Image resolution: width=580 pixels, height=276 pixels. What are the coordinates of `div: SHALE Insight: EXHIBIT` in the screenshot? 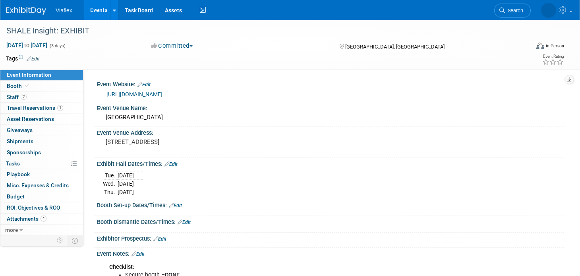 It's located at (260, 31).